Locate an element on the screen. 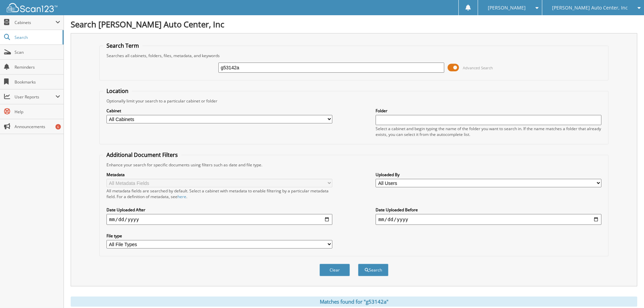  div: Enhance your search for specific documents using filters such as date and file type. is located at coordinates (354, 164).